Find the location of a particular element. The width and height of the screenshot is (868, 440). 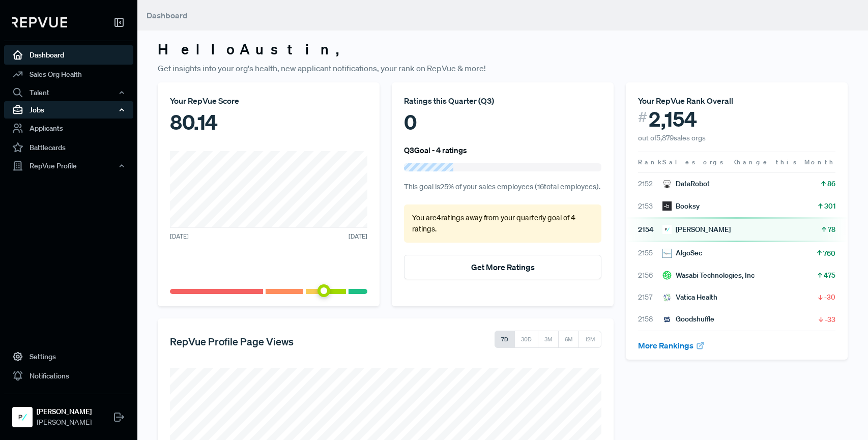

span: Your RepVue Rank Overall is located at coordinates (685, 101).